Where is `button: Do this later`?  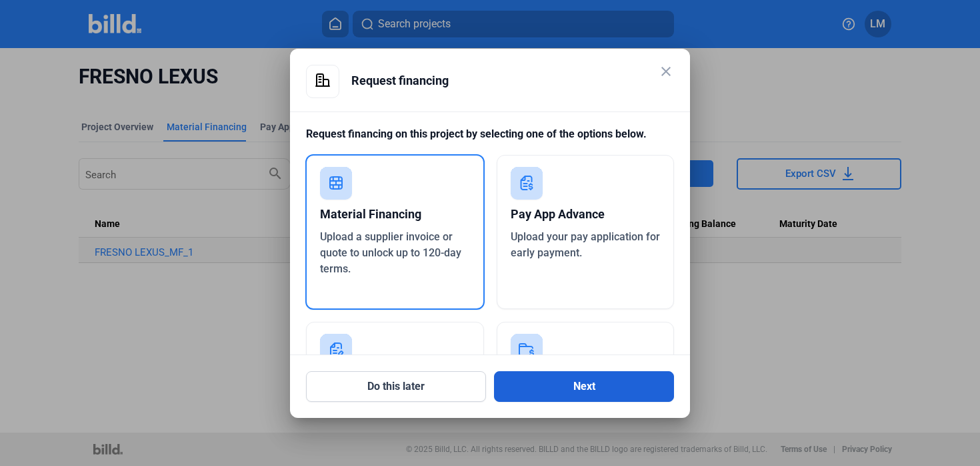
button: Do this later is located at coordinates (396, 386).